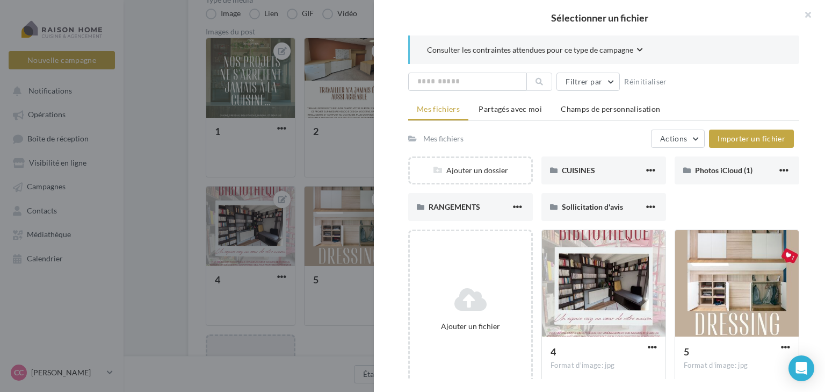 Image resolution: width=825 pixels, height=392 pixels. Describe the element at coordinates (593, 206) in the screenshot. I see `span: Sollicitation d'avis` at that location.